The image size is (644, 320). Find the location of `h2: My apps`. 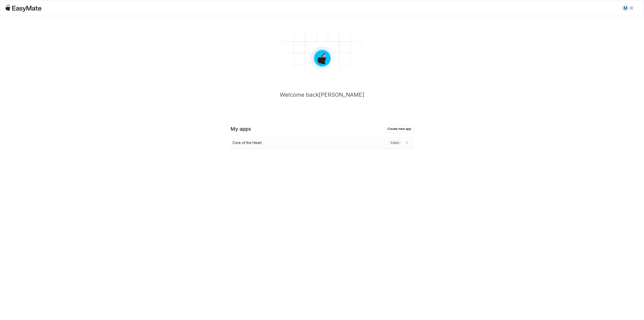

h2: My apps is located at coordinates (241, 129).